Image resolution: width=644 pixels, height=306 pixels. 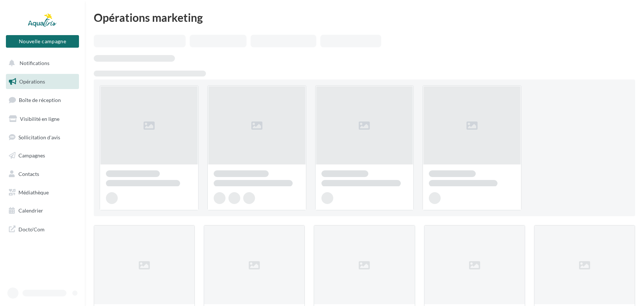 I want to click on span: Sollicitation d'avis, so click(x=39, y=136).